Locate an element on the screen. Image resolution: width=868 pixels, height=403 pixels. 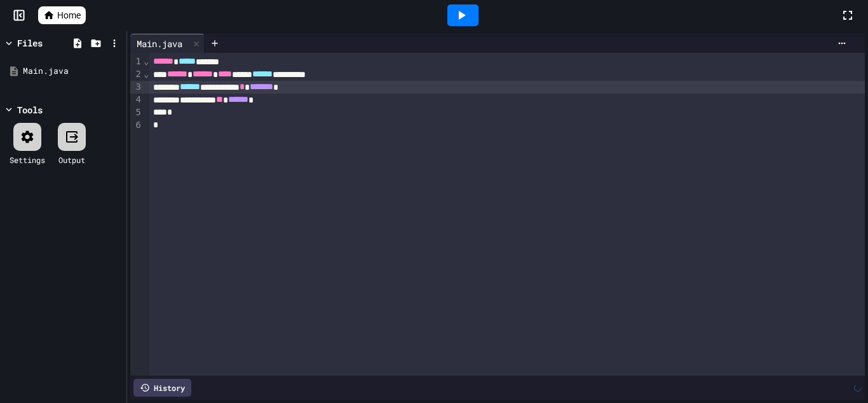
span: Home is located at coordinates (69, 15).